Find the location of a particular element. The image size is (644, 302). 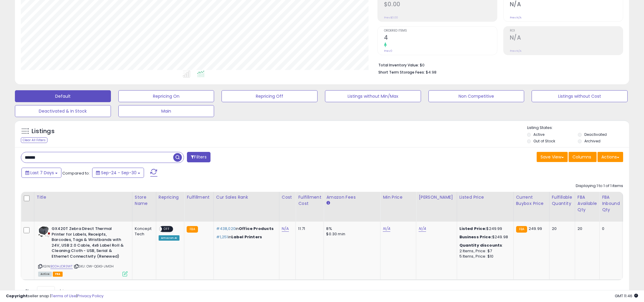

div: Displaying 1 to 1 of 1 items is located at coordinates (599, 186).